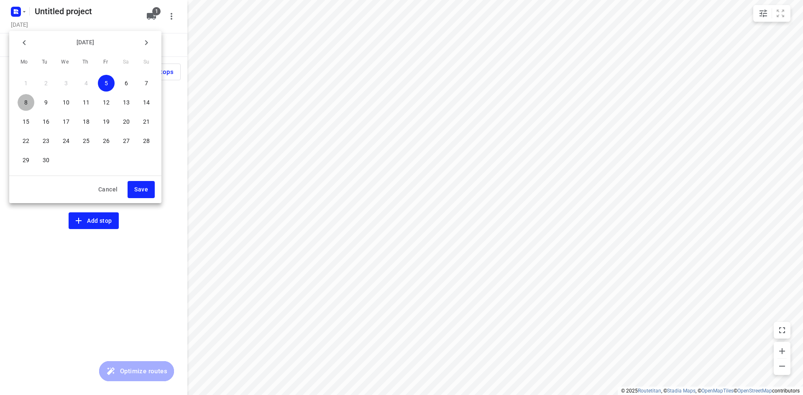 This screenshot has height=395, width=803. What do you see at coordinates (46, 160) in the screenshot?
I see `button: 30` at bounding box center [46, 160].